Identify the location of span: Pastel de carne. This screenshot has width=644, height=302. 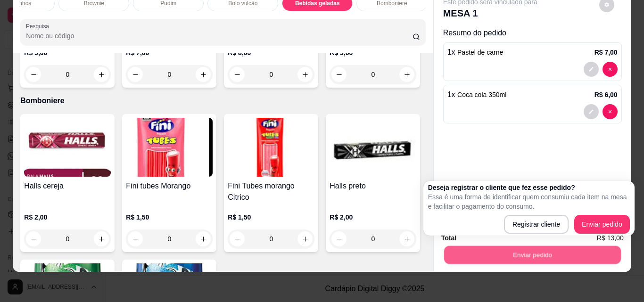
(480, 52).